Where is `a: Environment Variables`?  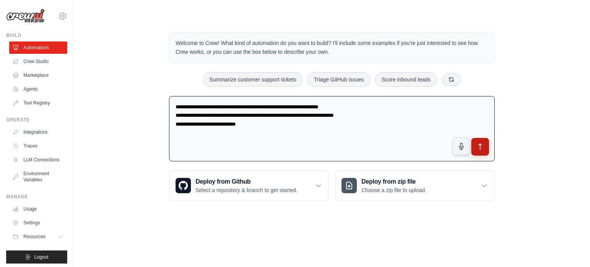
a: Environment Variables is located at coordinates (38, 177).